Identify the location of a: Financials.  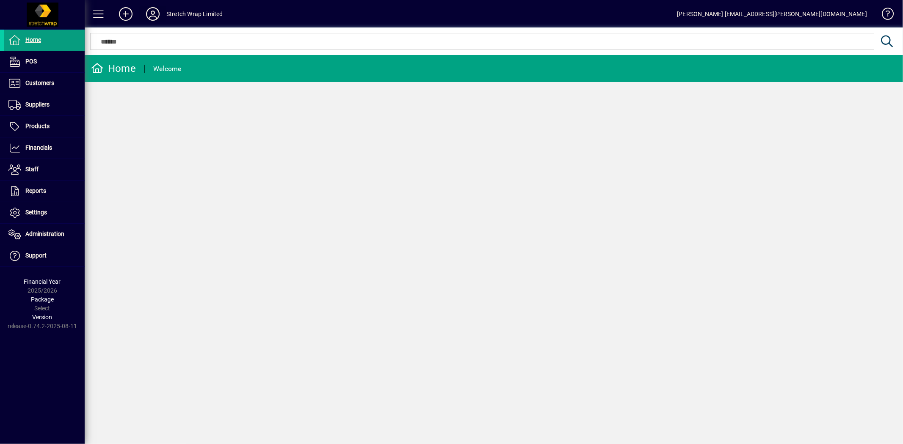
(44, 148).